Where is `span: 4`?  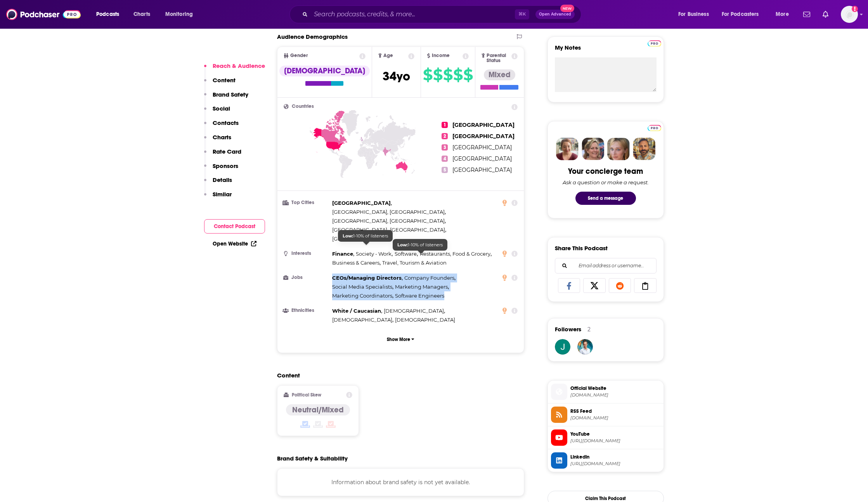
span: 4 is located at coordinates (445, 159).